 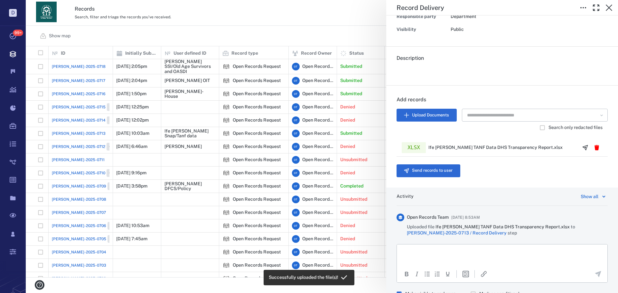 What do you see at coordinates (597, 8) in the screenshot?
I see `button: Toggle Fullscreen` at bounding box center [597, 8].